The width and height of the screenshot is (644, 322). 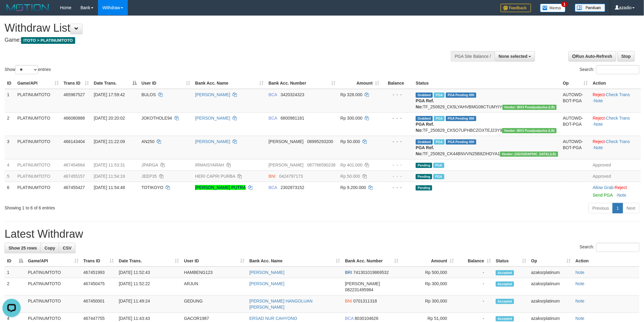 I want to click on span: 466143404, so click(x=74, y=142).